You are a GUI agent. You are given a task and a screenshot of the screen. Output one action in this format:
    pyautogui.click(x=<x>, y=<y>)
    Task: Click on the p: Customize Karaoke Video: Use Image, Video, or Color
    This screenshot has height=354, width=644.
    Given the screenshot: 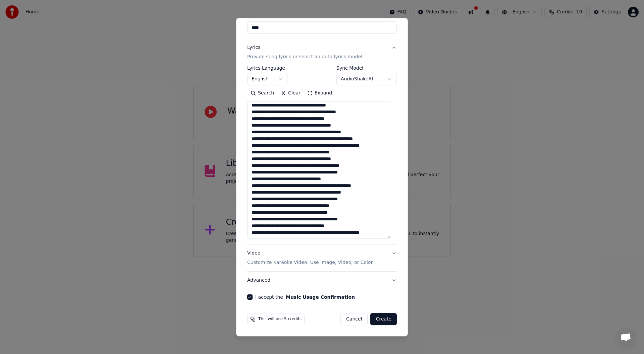 What is the action you would take?
    pyautogui.click(x=310, y=263)
    